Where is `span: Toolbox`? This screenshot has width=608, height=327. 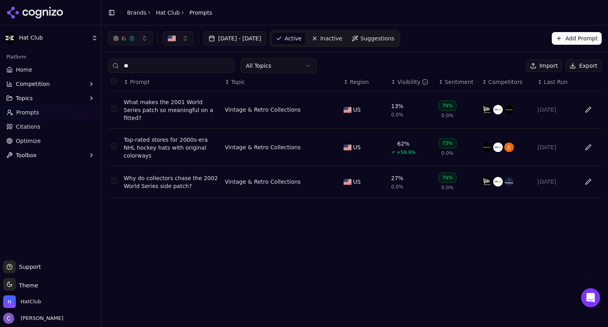 span: Toolbox is located at coordinates (26, 155).